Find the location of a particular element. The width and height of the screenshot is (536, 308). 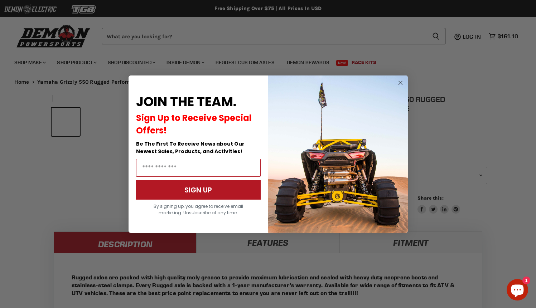

button: Close dialog is located at coordinates (400, 83).